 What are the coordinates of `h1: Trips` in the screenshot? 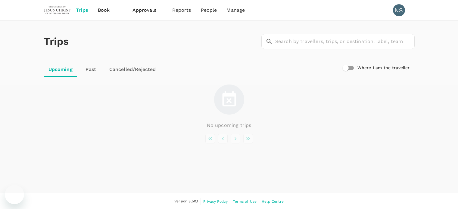 It's located at (56, 42).